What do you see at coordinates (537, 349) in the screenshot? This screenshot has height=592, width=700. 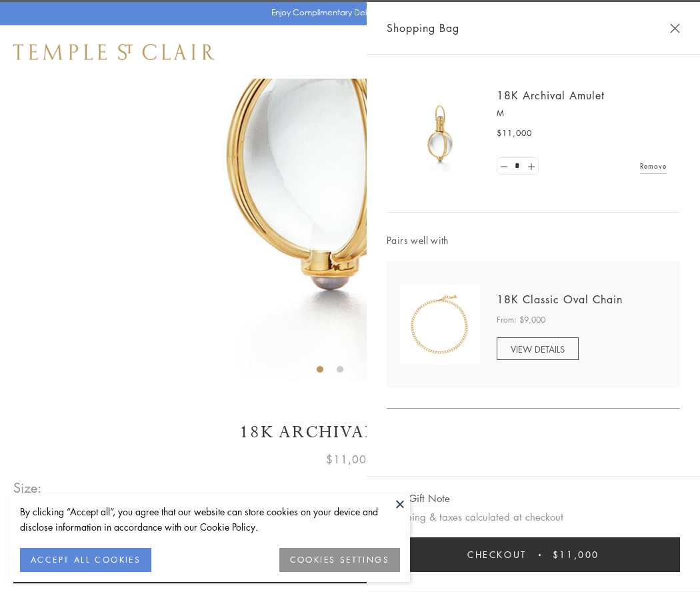 I see `a: VIEW DETAILS` at bounding box center [537, 349].